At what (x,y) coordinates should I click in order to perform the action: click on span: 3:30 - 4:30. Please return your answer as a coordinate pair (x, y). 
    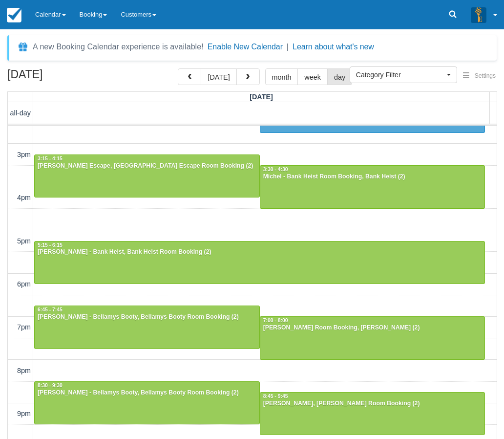
    Looking at the image, I should click on (275, 169).